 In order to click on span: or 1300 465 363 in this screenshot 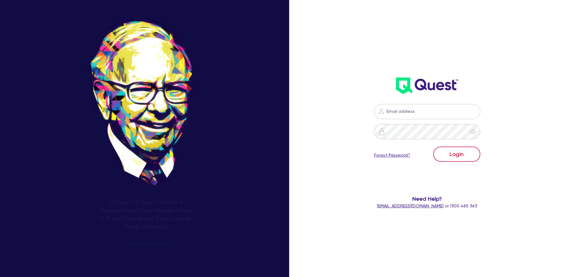, I will do `click(427, 206)`.